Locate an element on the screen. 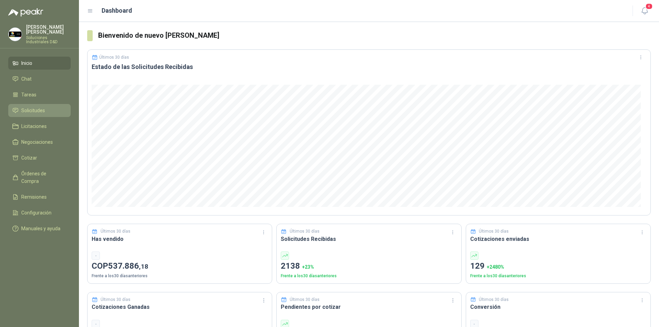 This screenshot has width=659, height=327. h3: Pendientes por cotizar is located at coordinates (369, 307).